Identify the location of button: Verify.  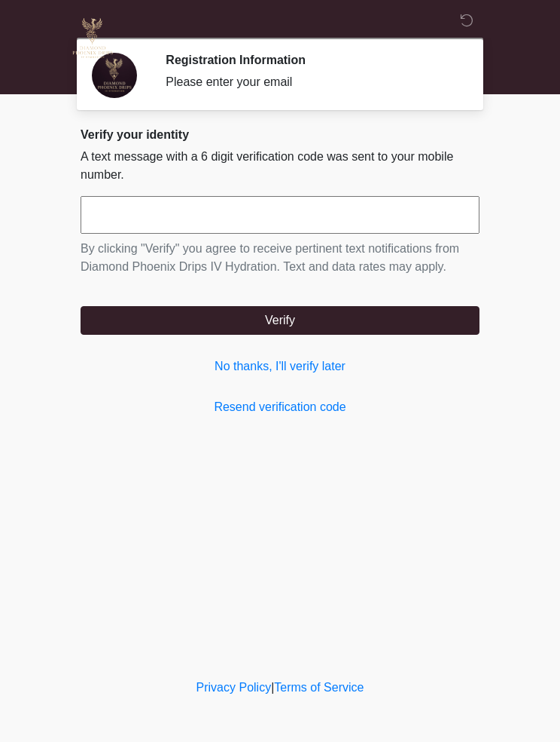
(280, 320).